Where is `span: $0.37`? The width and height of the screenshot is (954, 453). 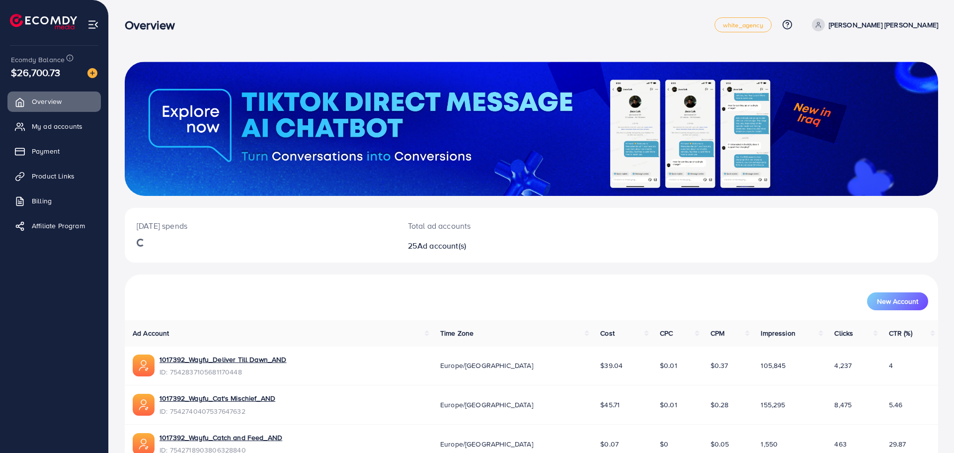
span: $0.37 is located at coordinates (719, 365).